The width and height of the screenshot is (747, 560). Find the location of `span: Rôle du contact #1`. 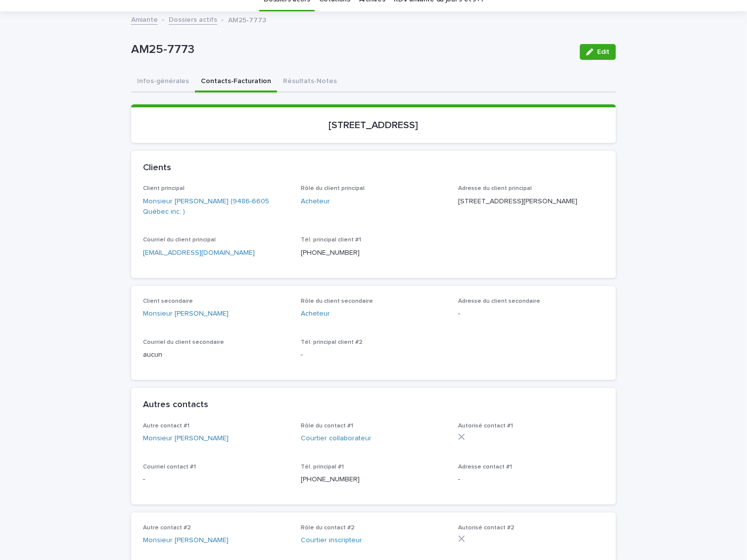

span: Rôle du contact #1 is located at coordinates (327, 425).